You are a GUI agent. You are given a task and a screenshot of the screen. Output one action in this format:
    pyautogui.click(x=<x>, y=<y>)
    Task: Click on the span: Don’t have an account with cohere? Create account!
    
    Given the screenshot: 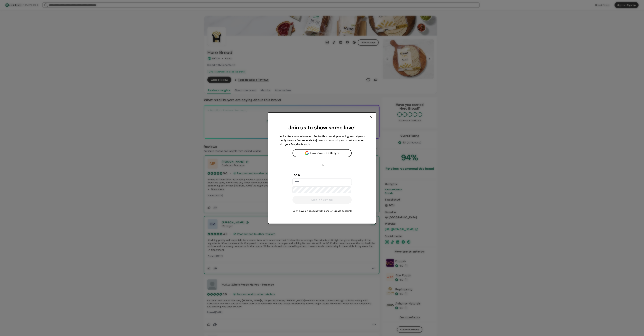 What is the action you would take?
    pyautogui.click(x=322, y=211)
    